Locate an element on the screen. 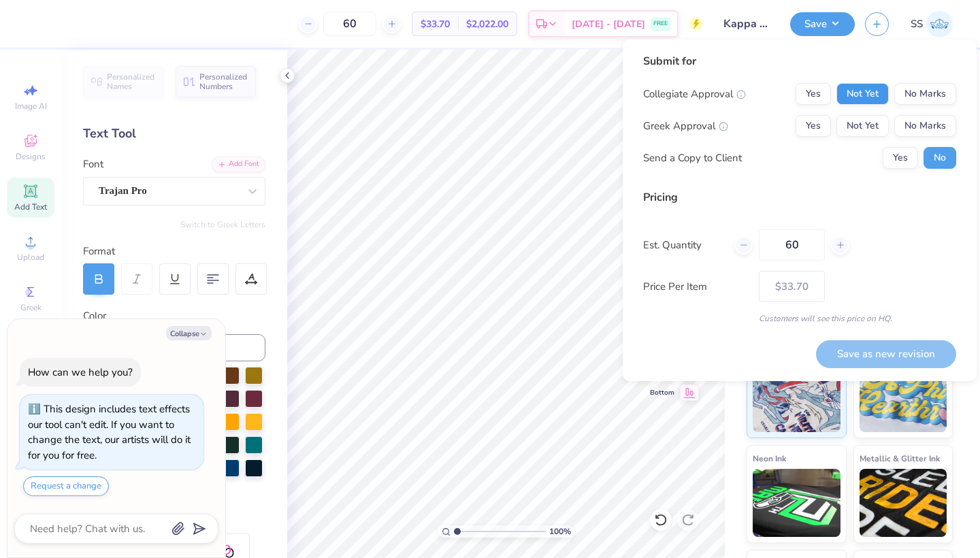  span: Designs is located at coordinates (31, 156).